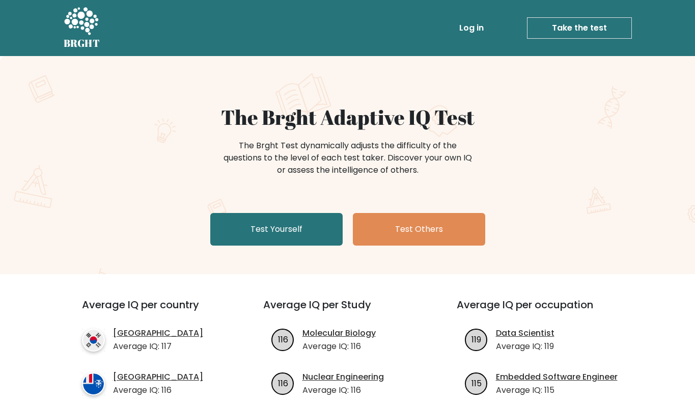 The width and height of the screenshot is (695, 401). What do you see at coordinates (525, 346) in the screenshot?
I see `p: Average IQ: 119` at bounding box center [525, 346].